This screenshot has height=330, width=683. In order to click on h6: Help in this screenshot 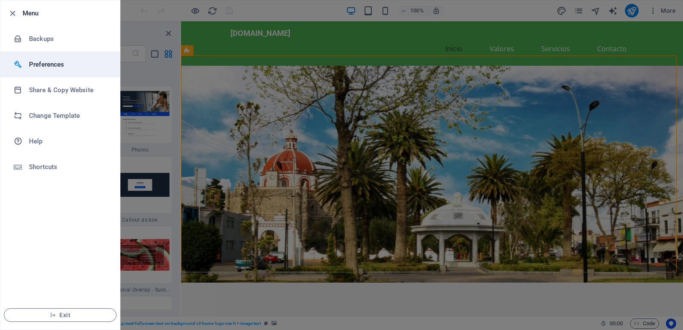, I will do `click(68, 141)`.